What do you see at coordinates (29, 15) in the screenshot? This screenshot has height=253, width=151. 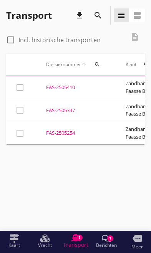 I see `div: Transport` at bounding box center [29, 15].